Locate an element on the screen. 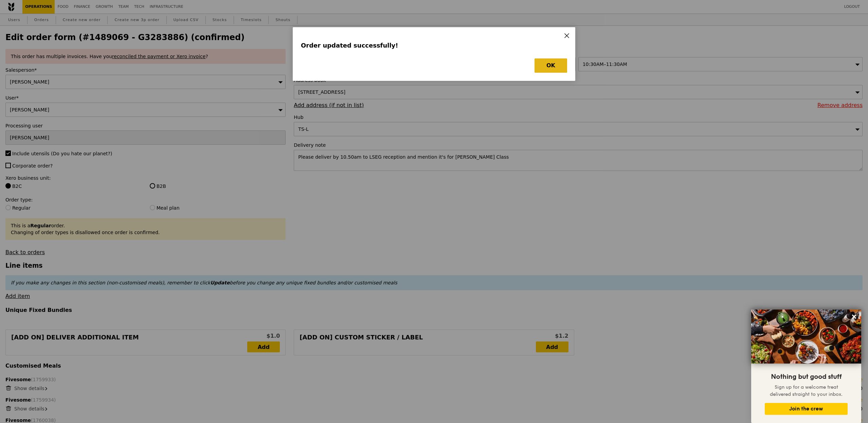 This screenshot has width=868, height=423. img: DSC07876-Edit02-Large.jpeg is located at coordinates (807, 336).